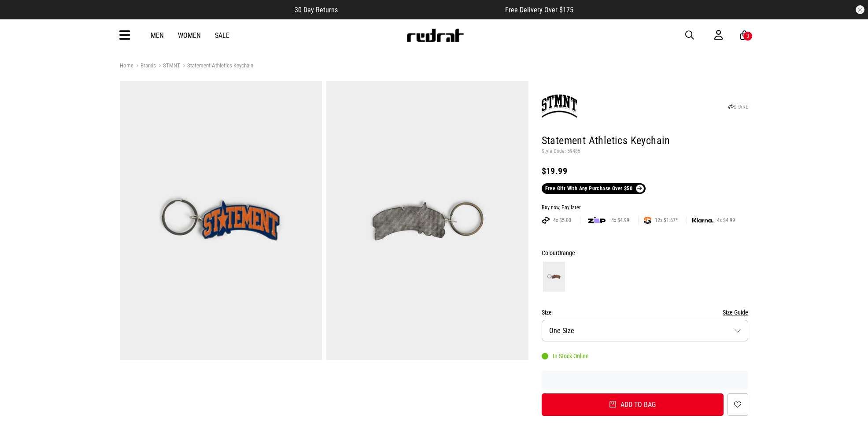  What do you see at coordinates (594, 189) in the screenshot?
I see `a: Free Gift With Any Purchase Over $50` at bounding box center [594, 189].